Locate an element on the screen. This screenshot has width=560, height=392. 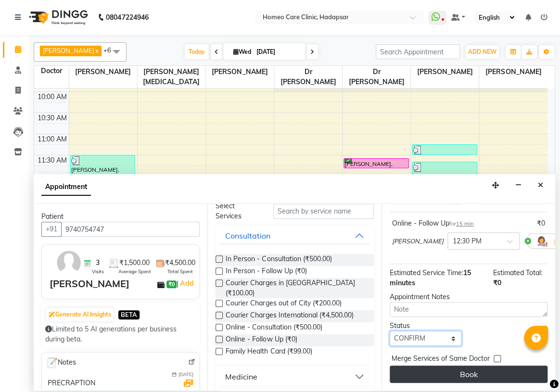
button: Medicine is located at coordinates (294, 377).